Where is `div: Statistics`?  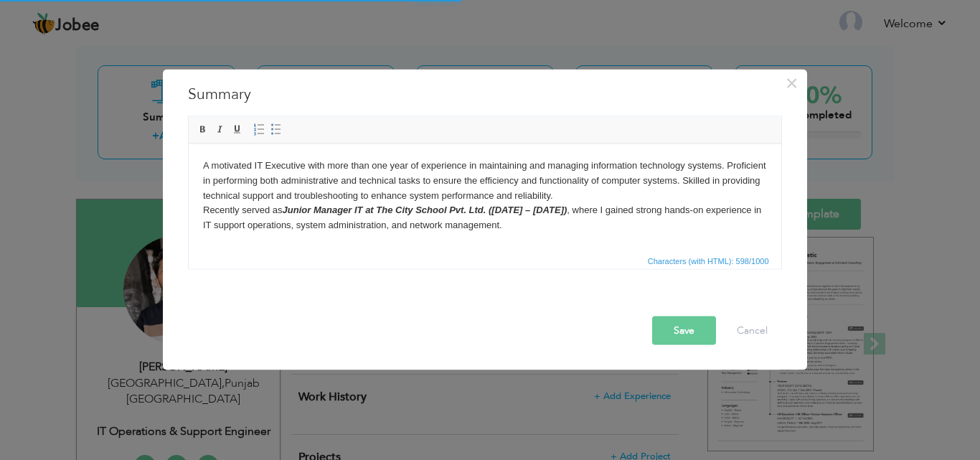 div: Statistics is located at coordinates (709, 261).